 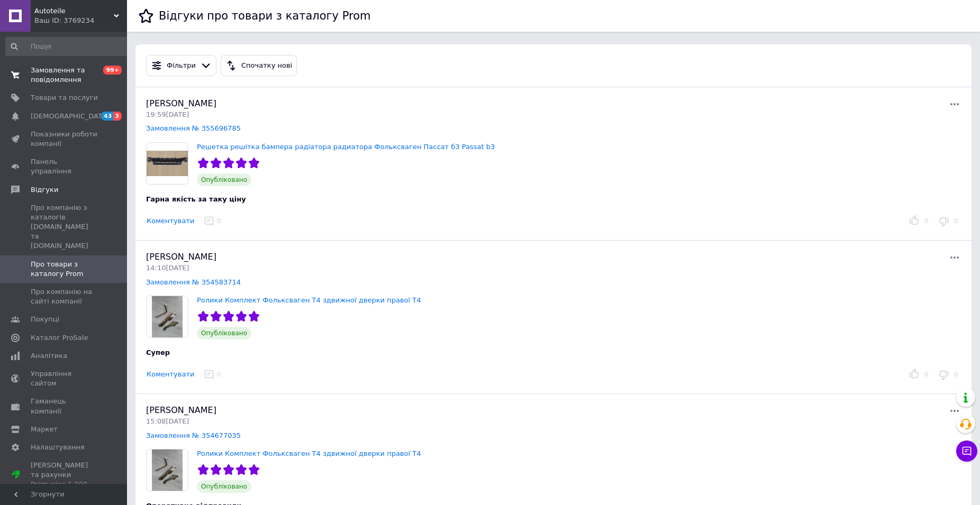 I want to click on a: Замовлення № 355696785, so click(x=193, y=128).